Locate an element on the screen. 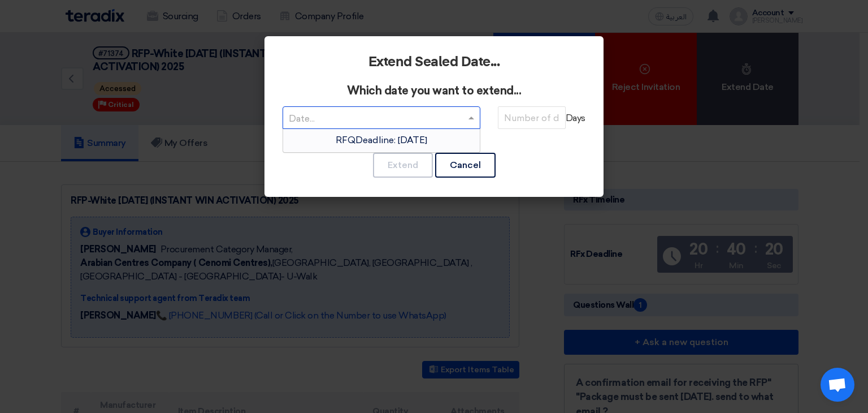 The width and height of the screenshot is (868, 413). input: Number of days... is located at coordinates (532, 118).